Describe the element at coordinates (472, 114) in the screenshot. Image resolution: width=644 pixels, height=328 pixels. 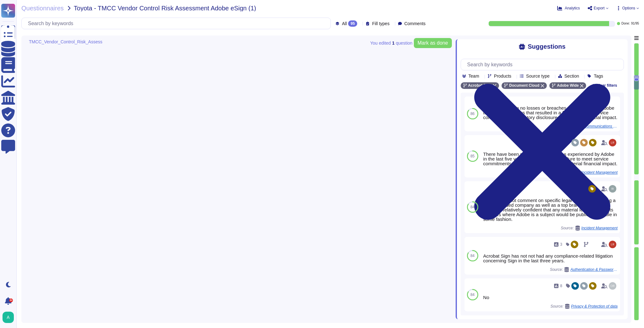
I see `span: 86` at that location.